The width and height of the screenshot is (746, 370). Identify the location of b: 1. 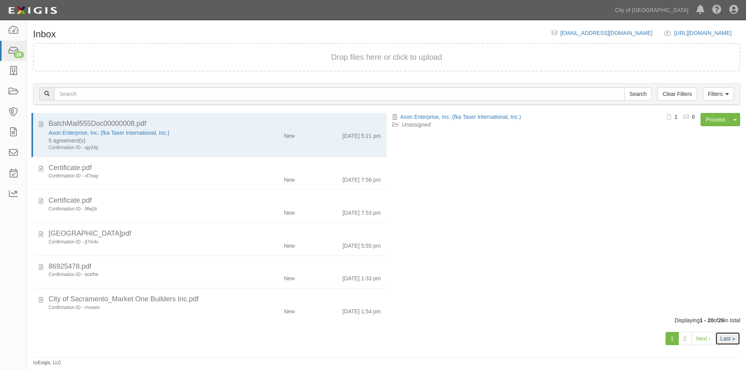
(676, 117).